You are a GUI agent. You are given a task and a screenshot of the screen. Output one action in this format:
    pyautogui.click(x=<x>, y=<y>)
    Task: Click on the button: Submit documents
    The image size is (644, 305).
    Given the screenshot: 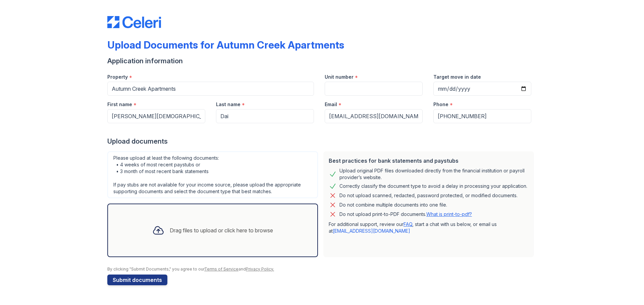 What is the action you would take?
    pyautogui.click(x=137, y=280)
    